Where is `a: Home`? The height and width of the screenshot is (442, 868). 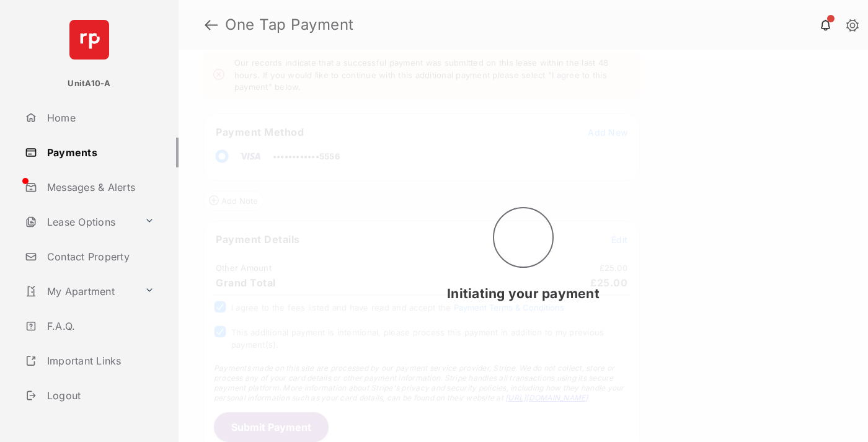
a: Home is located at coordinates (99, 118).